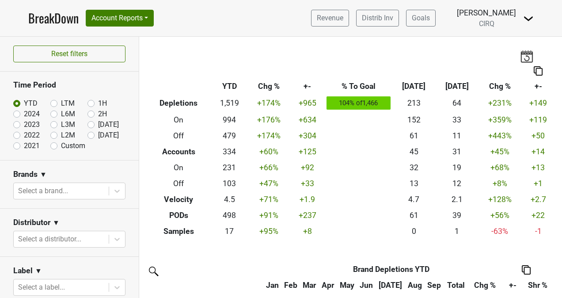 This screenshot has height=298, width=562. I want to click on td: 4.5, so click(229, 199).